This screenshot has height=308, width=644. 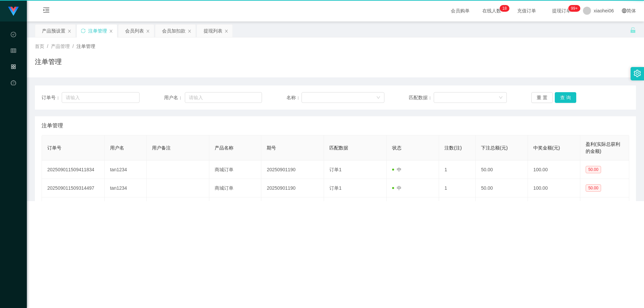 What do you see at coordinates (54, 31) in the screenshot?
I see `div: 产品预设置` at bounding box center [54, 31].